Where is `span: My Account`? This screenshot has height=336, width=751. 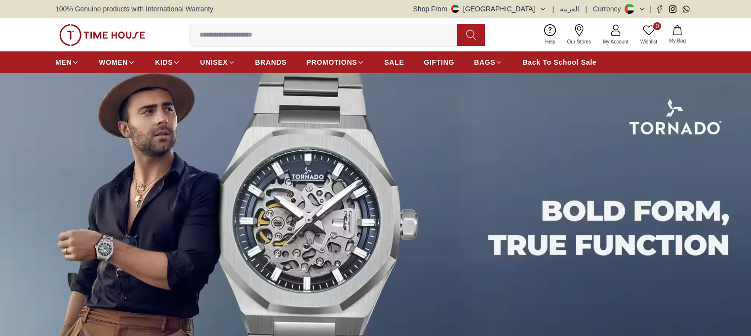
span: My Account is located at coordinates (616, 41).